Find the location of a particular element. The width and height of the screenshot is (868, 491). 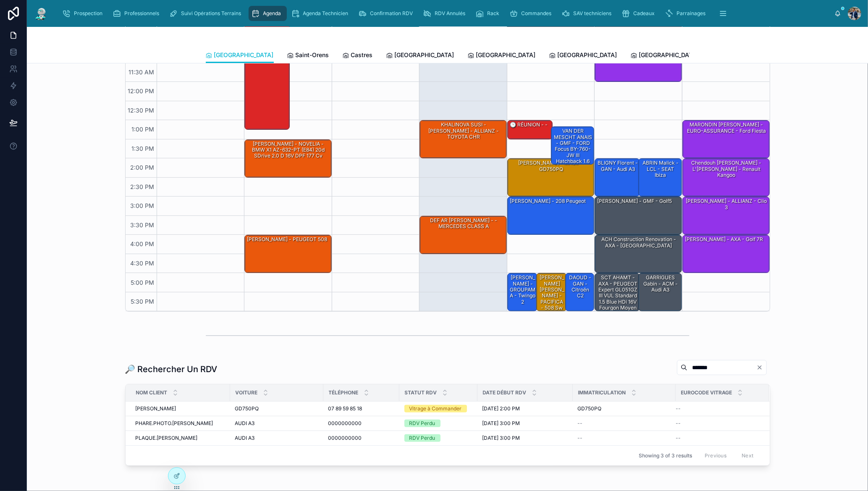

a: Parrainages is located at coordinates (686, 14).